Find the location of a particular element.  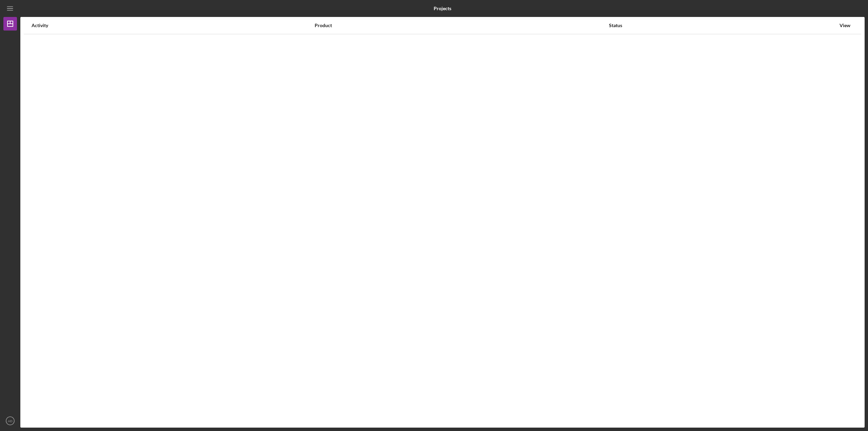

div: View is located at coordinates (845, 25).